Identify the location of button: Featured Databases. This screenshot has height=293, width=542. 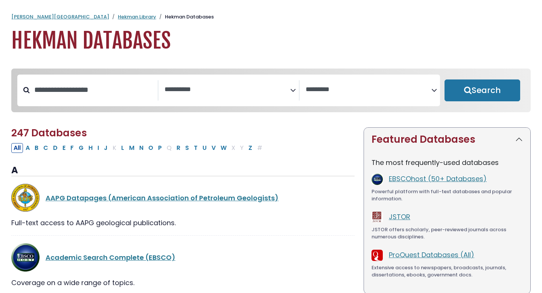
(447, 139).